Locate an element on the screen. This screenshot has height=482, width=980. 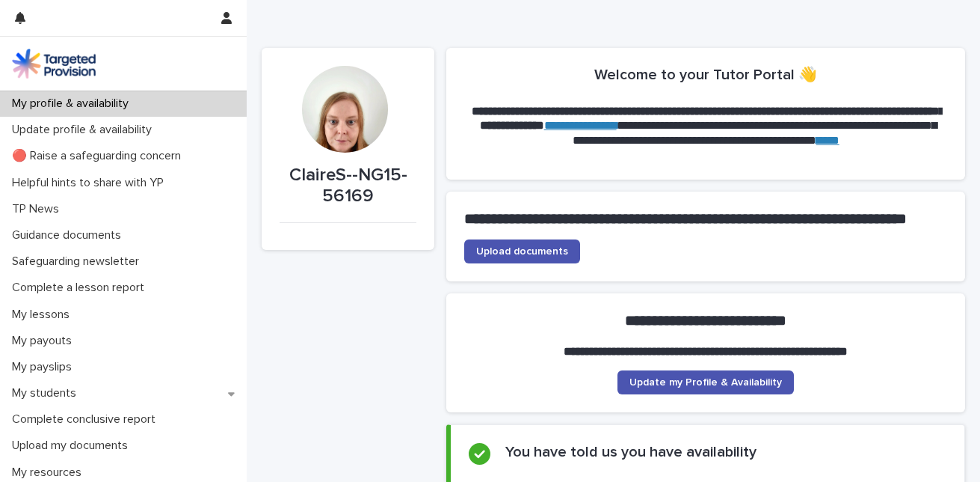
p: My resources is located at coordinates (50, 472).